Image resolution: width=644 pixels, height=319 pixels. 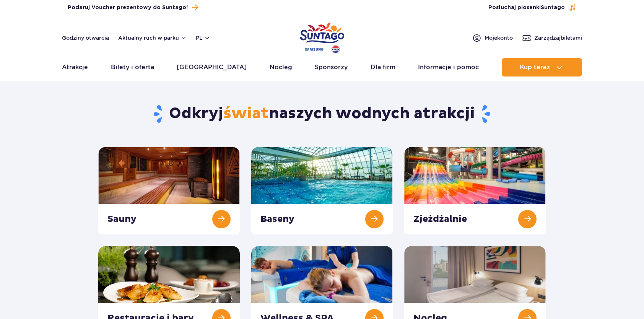 I want to click on a: Atrakcje, so click(x=75, y=67).